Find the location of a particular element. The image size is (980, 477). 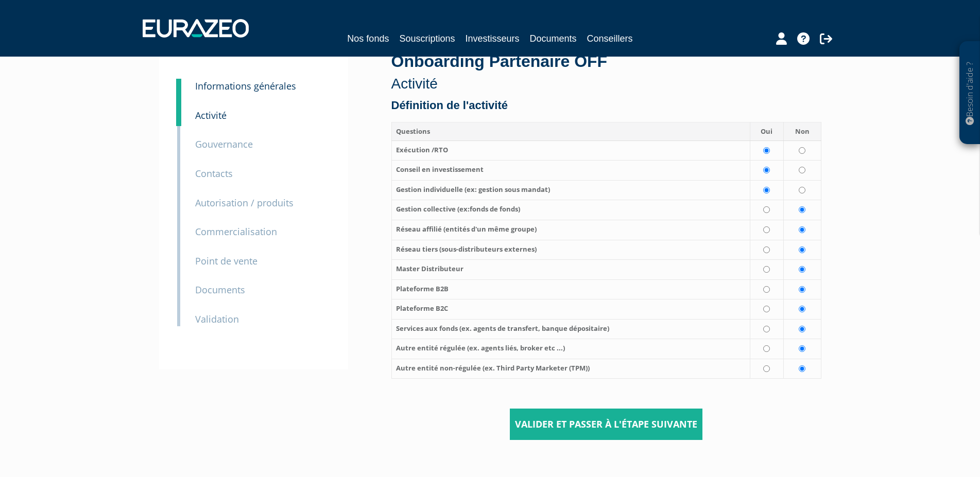

small: Autorisation / produits is located at coordinates (244, 203).